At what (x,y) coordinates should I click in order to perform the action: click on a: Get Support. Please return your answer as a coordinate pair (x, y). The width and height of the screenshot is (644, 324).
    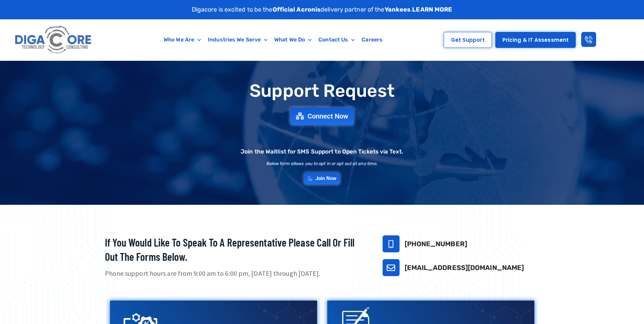
    Looking at the image, I should click on (468, 40).